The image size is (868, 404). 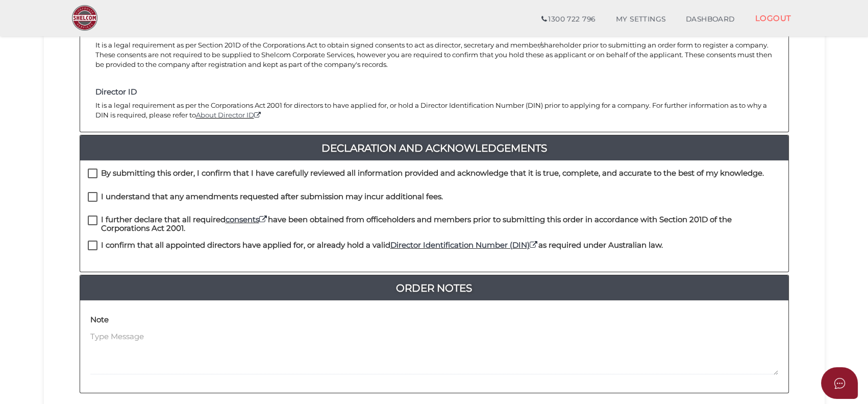 I want to click on a: Director Identification Number (DIN), so click(x=464, y=245).